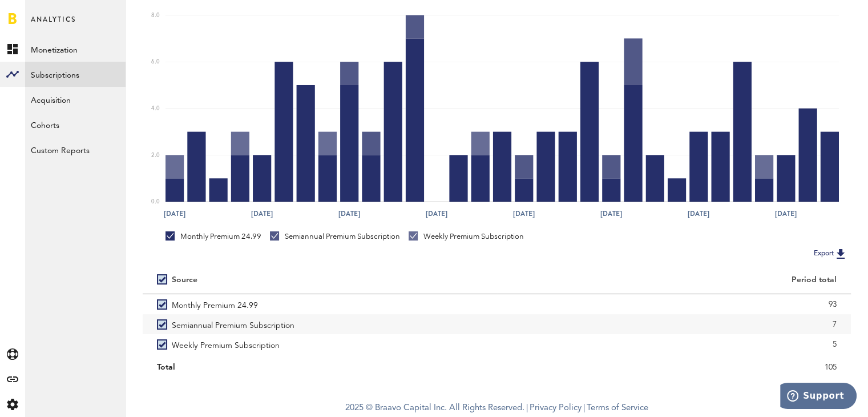 The image size is (868, 417). Describe the element at coordinates (617, 408) in the screenshot. I see `a: Terms of Service` at that location.